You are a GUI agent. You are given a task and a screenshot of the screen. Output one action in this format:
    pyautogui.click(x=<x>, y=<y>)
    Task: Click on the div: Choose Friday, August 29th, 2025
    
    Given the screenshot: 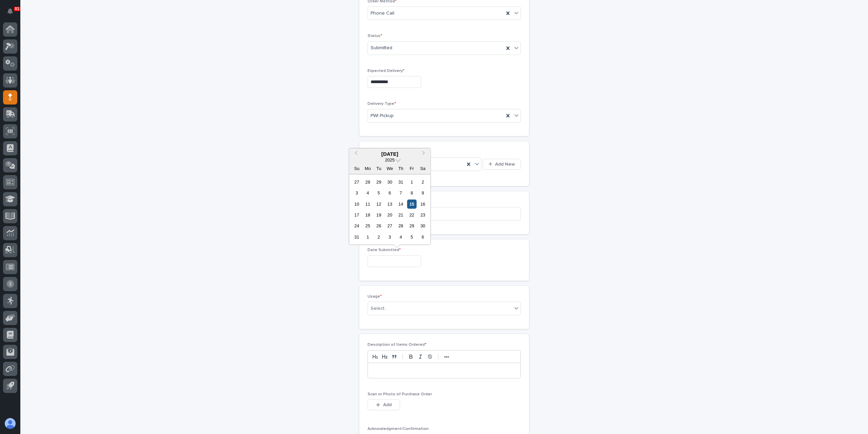 What is the action you would take?
    pyautogui.click(x=412, y=225)
    